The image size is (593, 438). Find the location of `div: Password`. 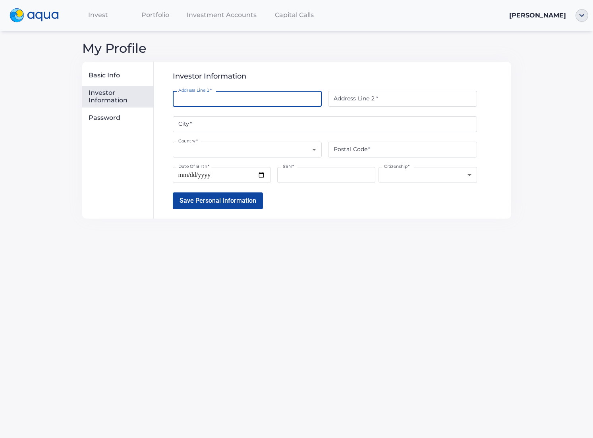

div: Password is located at coordinates (119, 118).